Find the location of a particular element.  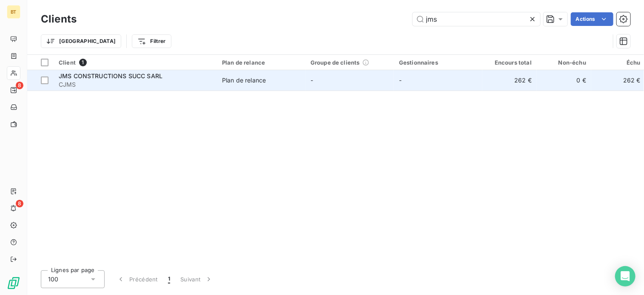

div: Gestionnaires is located at coordinates (438, 63).